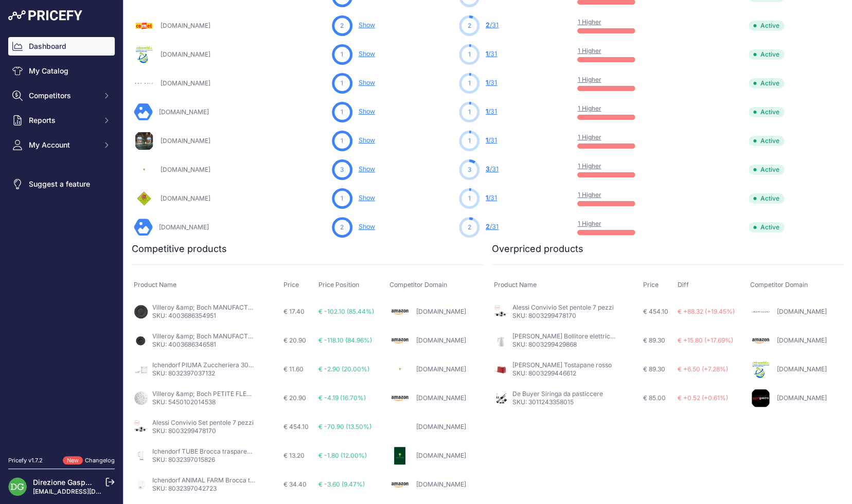  Describe the element at coordinates (492, 169) in the screenshot. I see `a: 3/31` at that location.